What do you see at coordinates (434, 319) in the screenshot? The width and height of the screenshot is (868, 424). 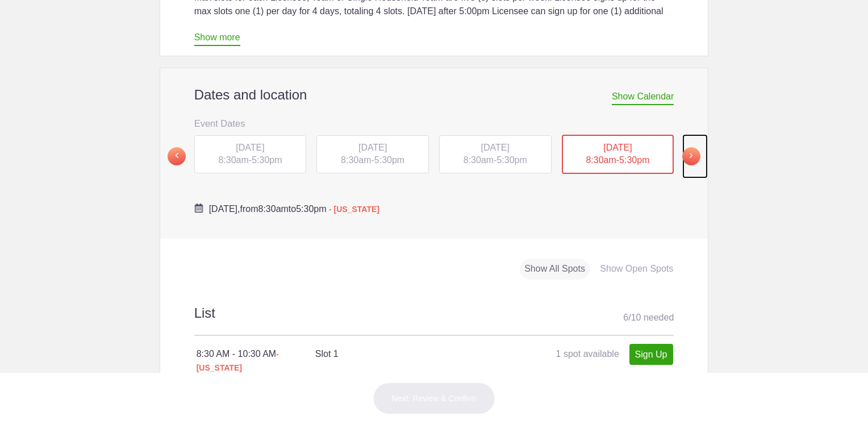 I see `h2: List` at bounding box center [434, 319].